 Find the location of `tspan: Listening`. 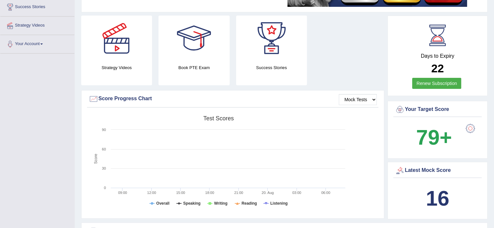

tspan: Listening is located at coordinates (279, 204).